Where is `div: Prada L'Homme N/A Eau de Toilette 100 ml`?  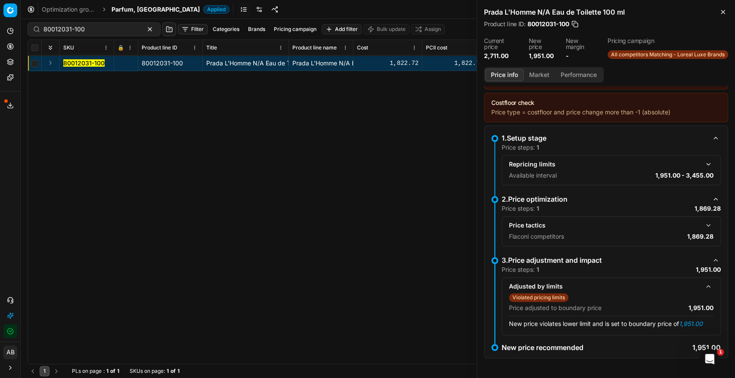 div: Prada L'Homme N/A Eau de Toilette 100 ml is located at coordinates (321, 63).